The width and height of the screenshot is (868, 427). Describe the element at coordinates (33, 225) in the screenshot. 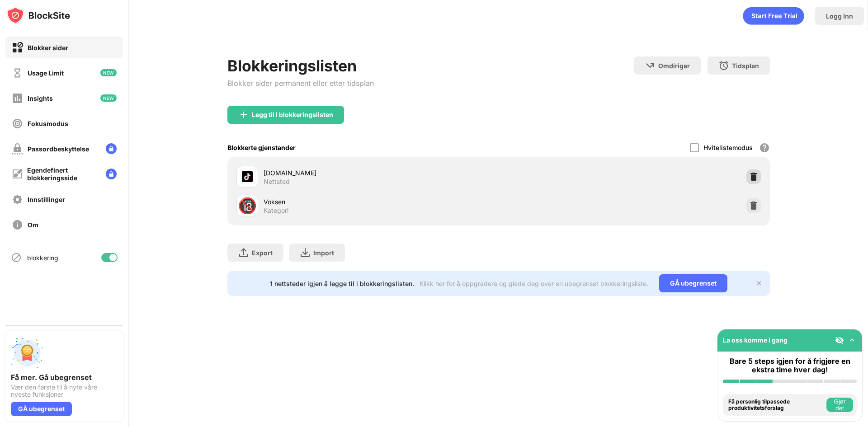

I see `div: Om` at that location.